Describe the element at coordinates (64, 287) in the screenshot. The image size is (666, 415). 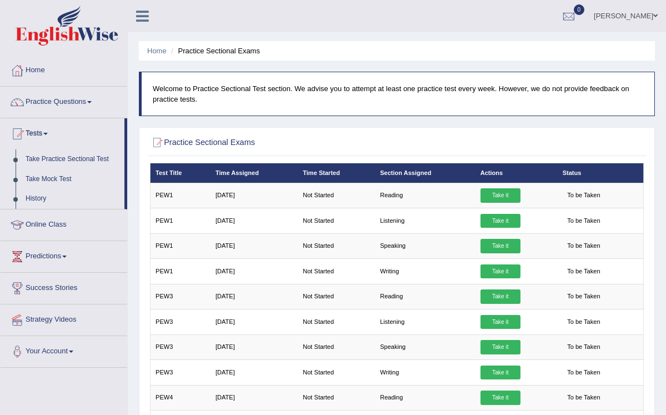
I see `a: Success Stories` at that location.